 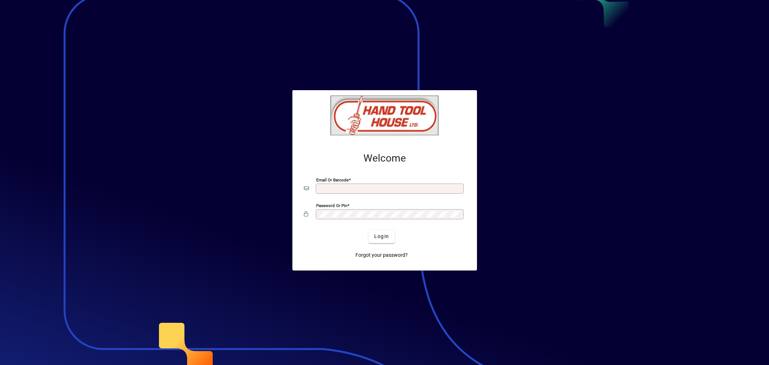 What do you see at coordinates (382, 237) in the screenshot?
I see `button: Login` at bounding box center [382, 237].